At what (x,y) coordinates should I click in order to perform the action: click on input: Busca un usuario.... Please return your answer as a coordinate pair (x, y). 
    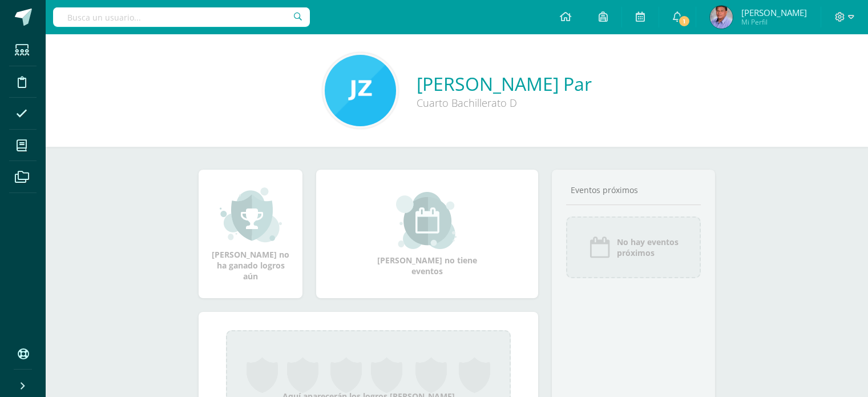
    Looking at the image, I should click on (182, 17).